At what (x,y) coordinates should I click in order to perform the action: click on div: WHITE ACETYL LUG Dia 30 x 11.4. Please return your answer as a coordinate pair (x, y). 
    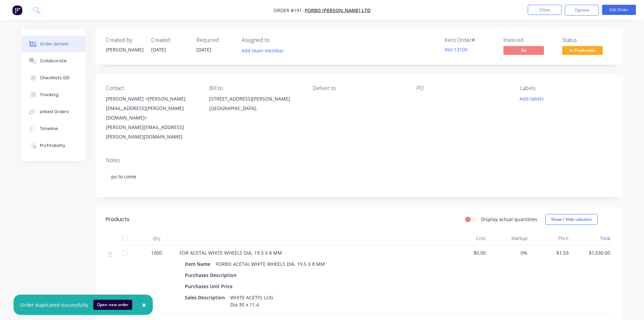
    Looking at the image, I should click on (251, 301).